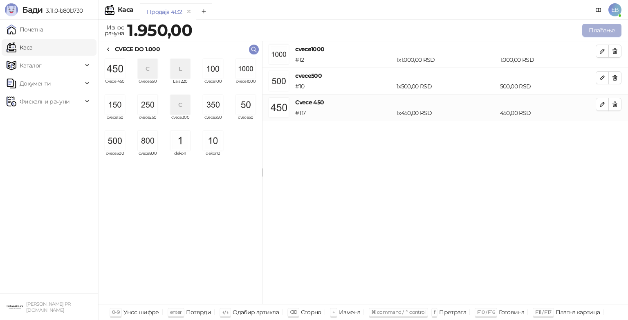  Describe the element at coordinates (213, 157) in the screenshot. I see `span: dekor10` at that location.